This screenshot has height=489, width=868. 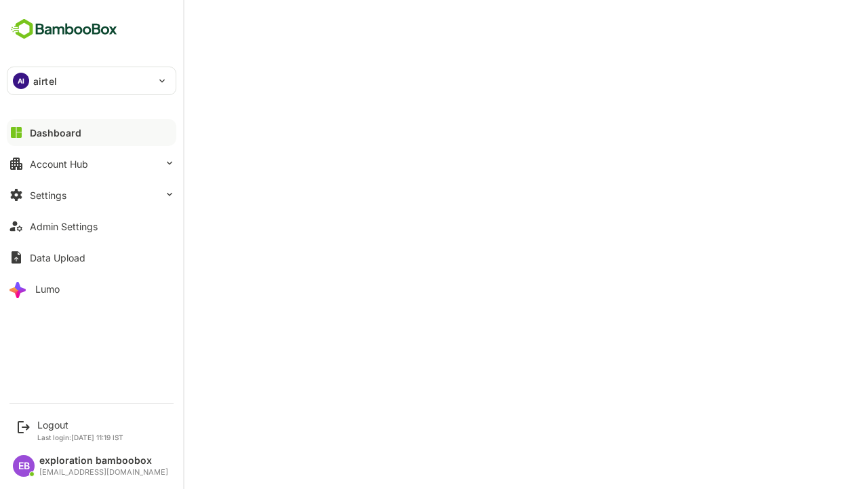 I want to click on div: Data Upload, so click(x=58, y=258).